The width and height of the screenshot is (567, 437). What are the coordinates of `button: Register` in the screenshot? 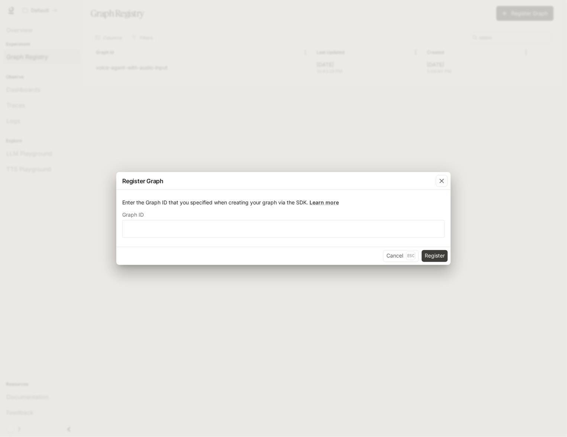 It's located at (435, 256).